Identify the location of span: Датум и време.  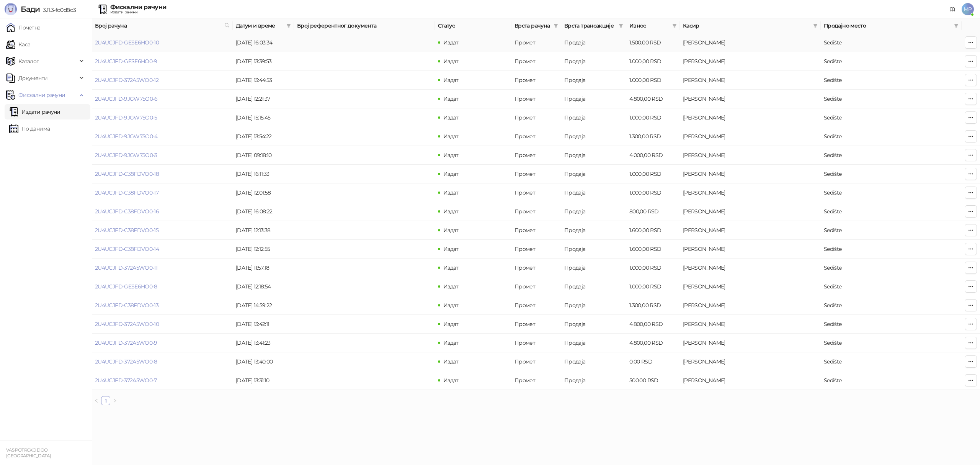
(260, 26).